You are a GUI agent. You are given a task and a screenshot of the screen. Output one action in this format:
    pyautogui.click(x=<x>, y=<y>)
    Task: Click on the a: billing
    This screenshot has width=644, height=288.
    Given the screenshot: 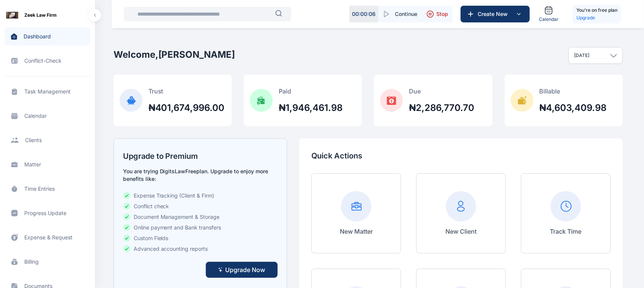 What is the action you would take?
    pyautogui.click(x=48, y=261)
    